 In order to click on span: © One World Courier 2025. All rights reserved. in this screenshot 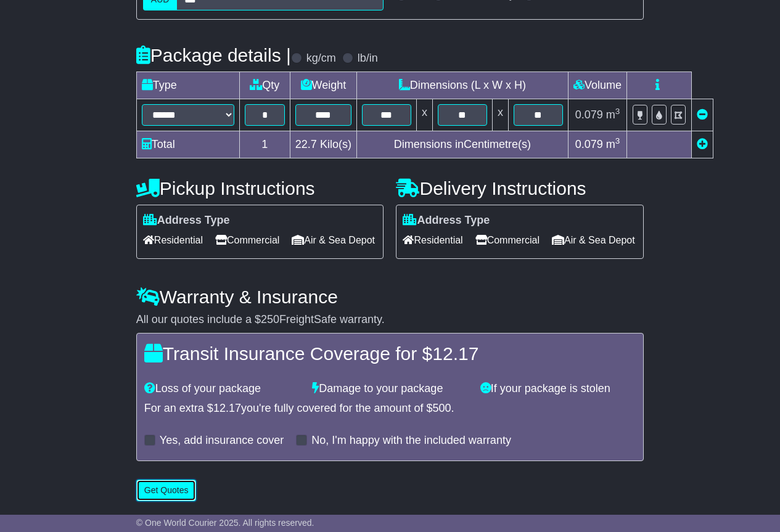, I will do `click(225, 523)`.